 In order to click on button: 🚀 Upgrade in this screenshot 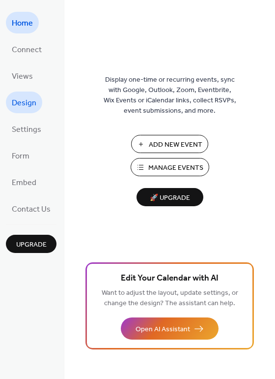, I will do `click(170, 197)`.